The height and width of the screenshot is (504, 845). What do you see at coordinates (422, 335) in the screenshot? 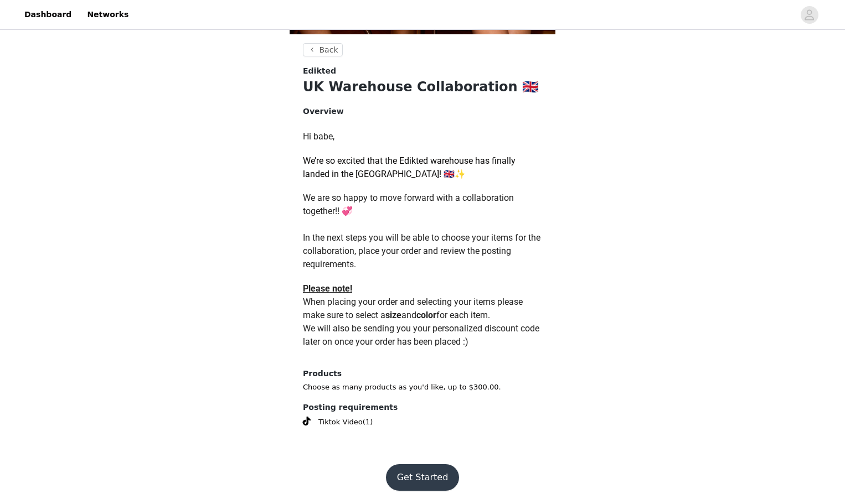
I see `span: We will also be sending you your personalized discount code later on once your order has been pla...` at bounding box center [422, 335].